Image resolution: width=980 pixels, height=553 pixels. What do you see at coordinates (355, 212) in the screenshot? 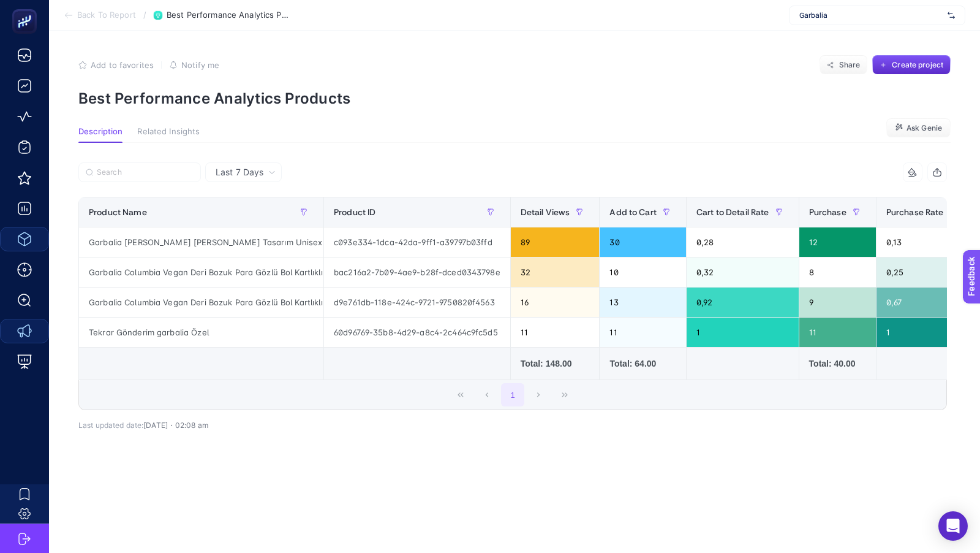
I see `span: Product ID` at bounding box center [355, 212].